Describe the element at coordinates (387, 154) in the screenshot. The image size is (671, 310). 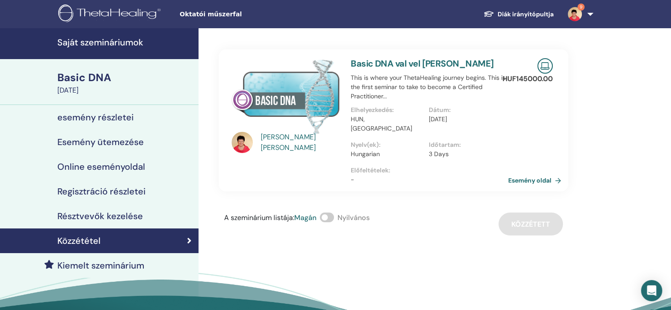
I see `p: Hungarian` at that location.